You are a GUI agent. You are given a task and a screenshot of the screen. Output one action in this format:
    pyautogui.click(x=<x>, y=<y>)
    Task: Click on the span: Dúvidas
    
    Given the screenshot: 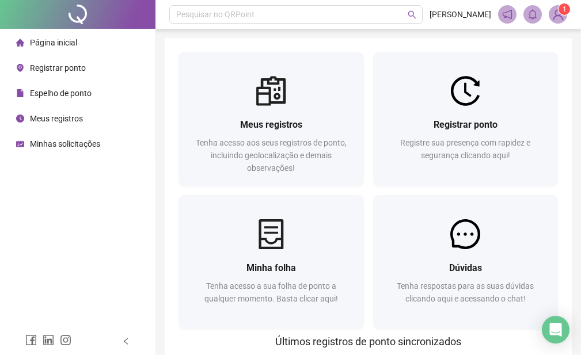 What is the action you would take?
    pyautogui.click(x=465, y=268)
    